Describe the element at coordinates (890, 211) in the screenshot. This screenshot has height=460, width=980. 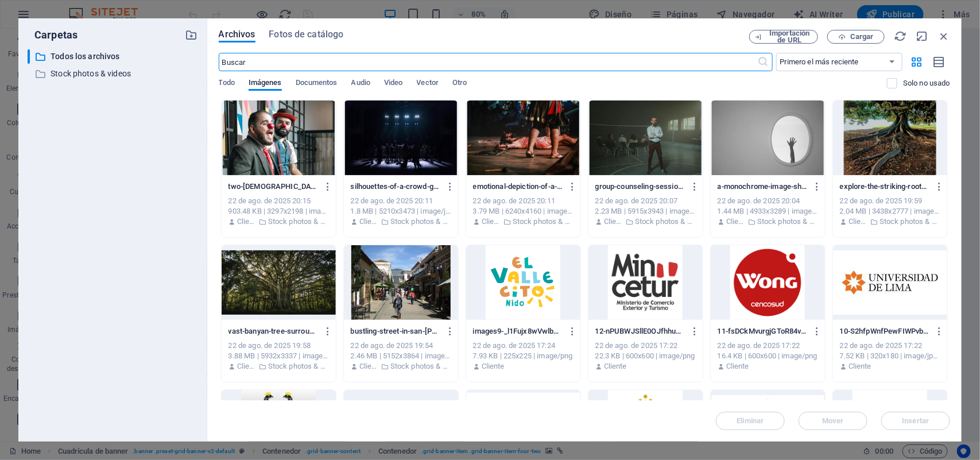
I see `div: 2.04 MB | 3438x2777 | image/jpeg` at that location.